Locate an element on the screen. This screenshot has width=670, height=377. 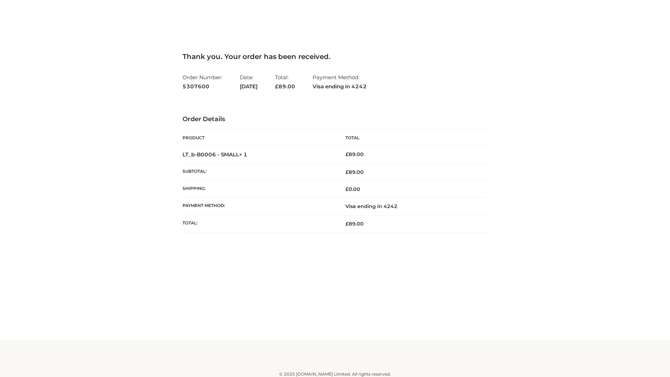
li: Order Number: is located at coordinates (202, 82).